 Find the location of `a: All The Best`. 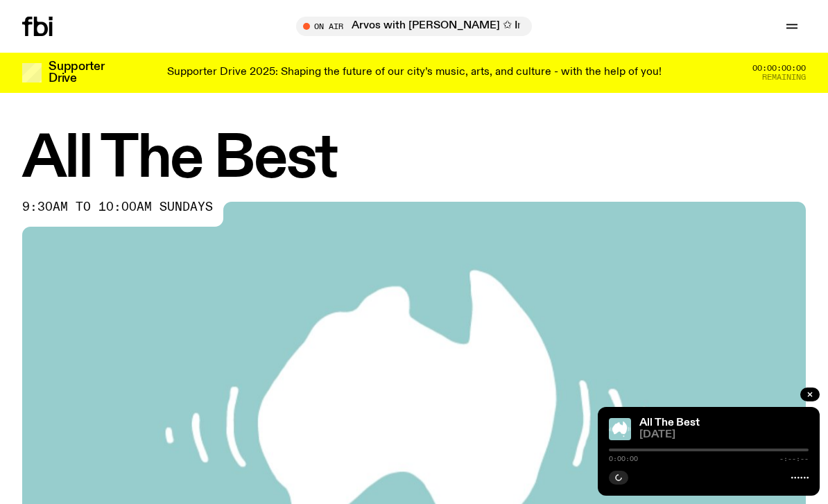

a: All The Best is located at coordinates (669, 423).